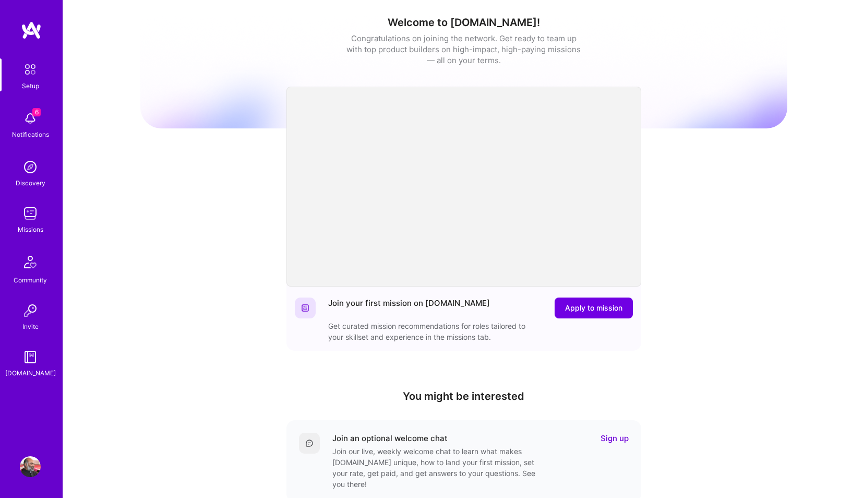  Describe the element at coordinates (305, 308) in the screenshot. I see `img: Website` at that location.